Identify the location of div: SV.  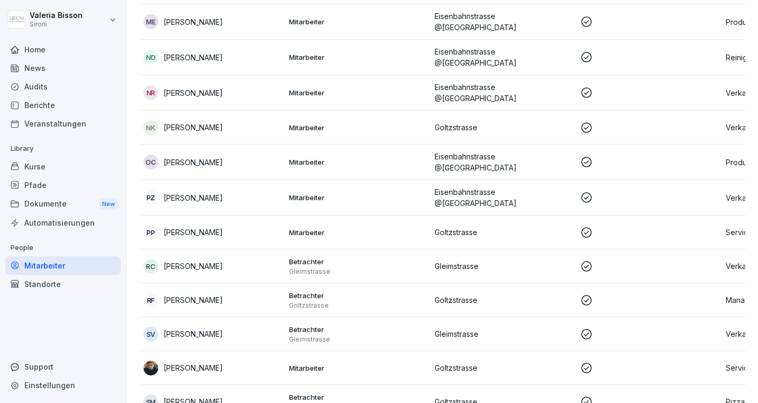
(151, 334).